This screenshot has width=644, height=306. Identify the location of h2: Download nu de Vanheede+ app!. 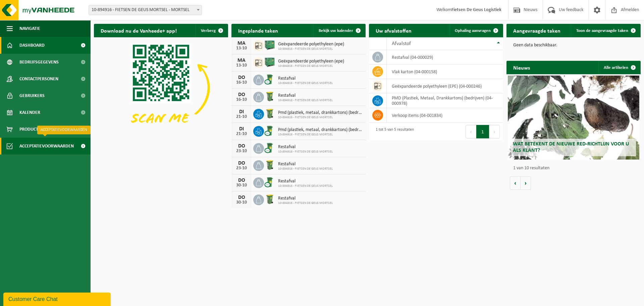
(139, 31).